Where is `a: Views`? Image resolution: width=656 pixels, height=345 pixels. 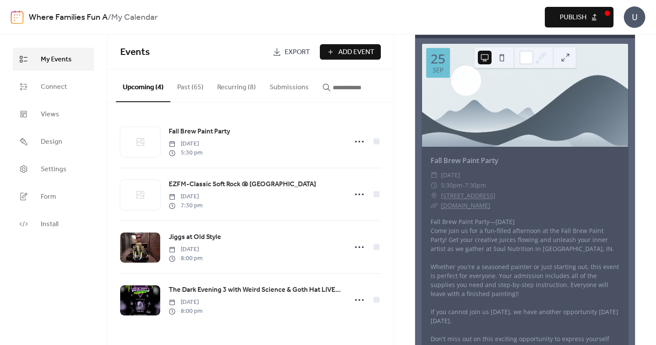
a: Views is located at coordinates (53, 114).